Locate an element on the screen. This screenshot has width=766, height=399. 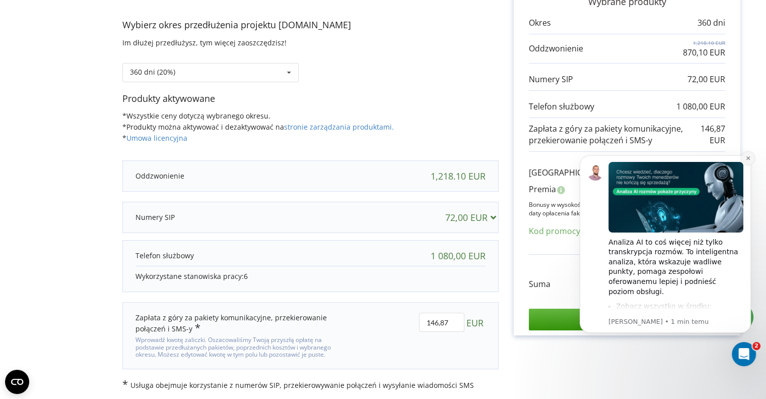
p: Wiadomość od Aleksandra, wysłana 1 min temu is located at coordinates (111, 181).